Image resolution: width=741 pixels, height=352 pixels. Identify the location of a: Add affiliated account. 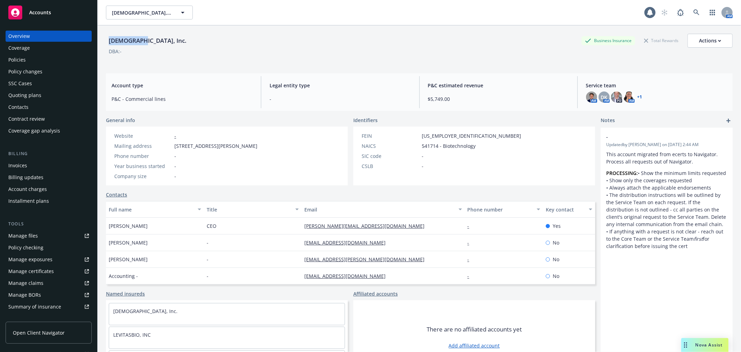
(474, 345).